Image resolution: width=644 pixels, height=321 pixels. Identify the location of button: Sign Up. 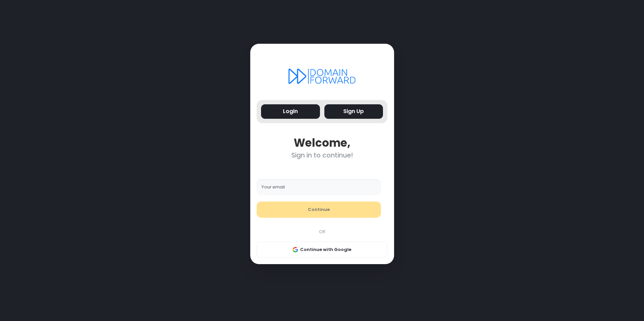
(354, 111).